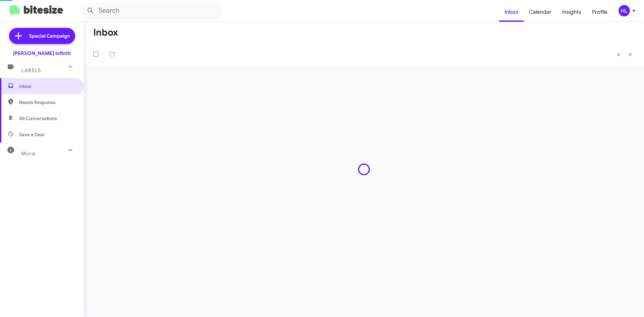 This screenshot has height=317, width=644. Describe the element at coordinates (619, 54) in the screenshot. I see `button: Previous` at that location.